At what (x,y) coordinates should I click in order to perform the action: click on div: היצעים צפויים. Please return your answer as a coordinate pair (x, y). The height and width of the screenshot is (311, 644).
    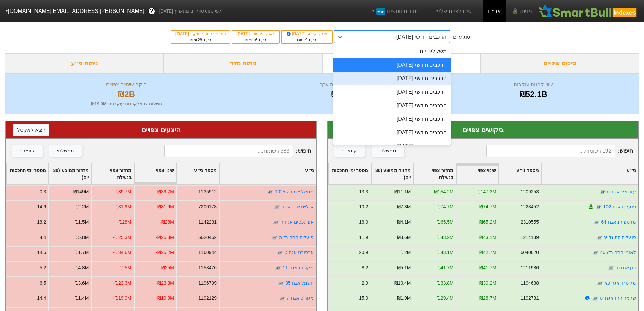
    Looking at the image, I should click on (161, 130).